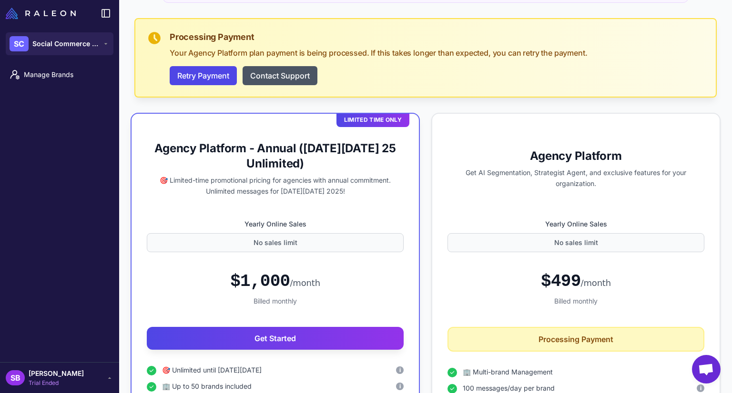 The width and height of the screenshot is (732, 393). I want to click on div: $499, so click(575, 282).